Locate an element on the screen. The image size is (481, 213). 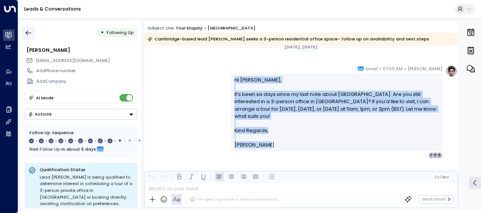
span: Email is located at coordinates (371, 69).